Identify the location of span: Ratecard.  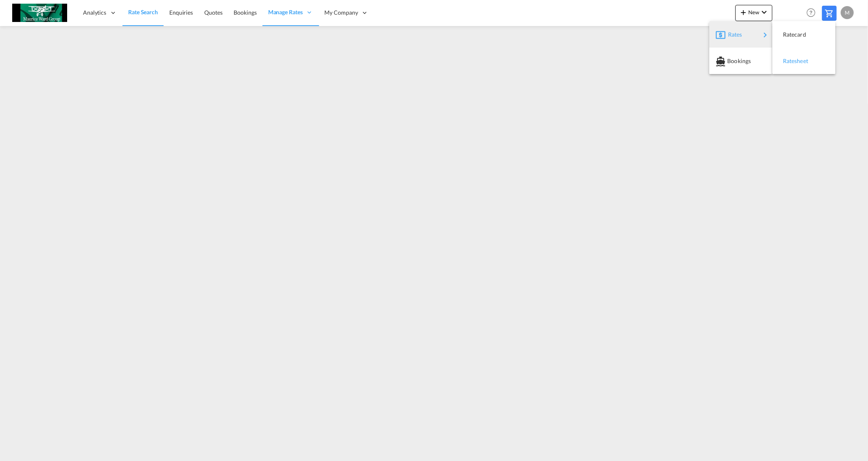
(787, 34).